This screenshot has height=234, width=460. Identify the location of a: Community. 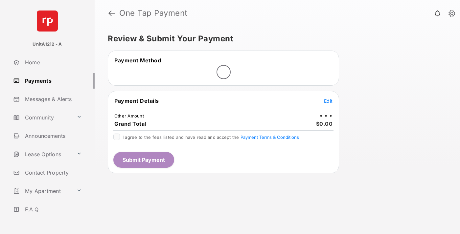
(42, 118).